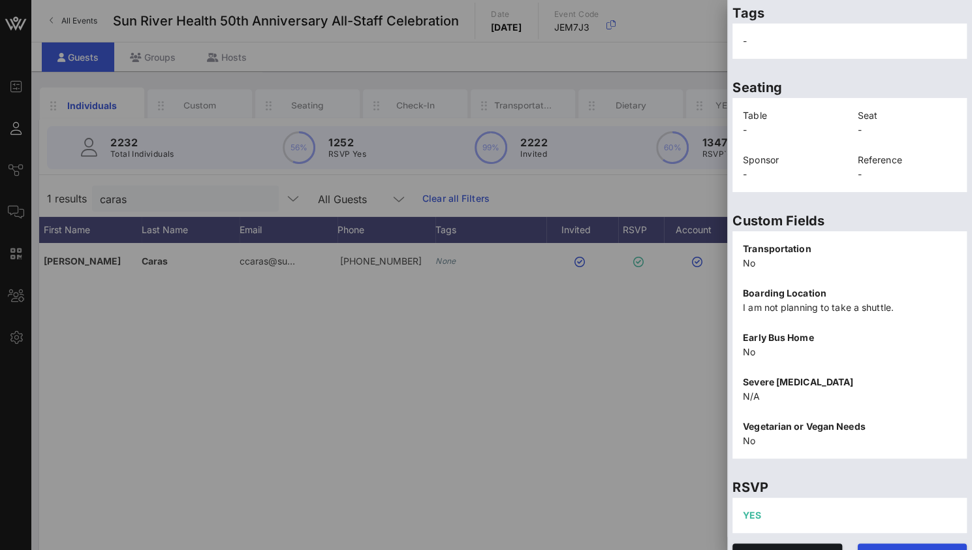  Describe the element at coordinates (850, 426) in the screenshot. I see `p: Vegetarian or Vegan Needs` at that location.